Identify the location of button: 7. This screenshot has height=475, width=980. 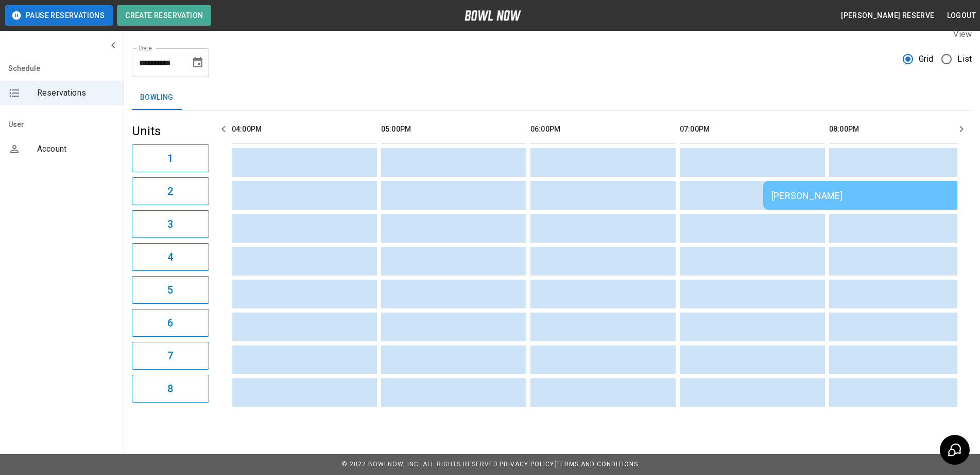
(170, 356).